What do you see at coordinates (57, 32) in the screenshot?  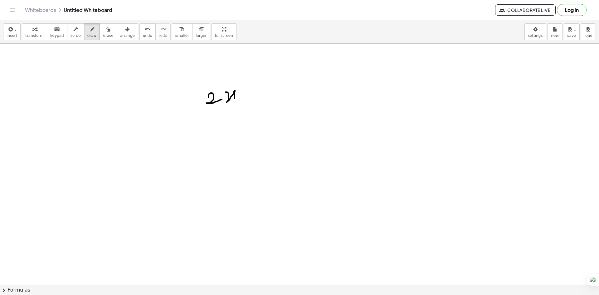 I see `button: keyboardkeypad` at bounding box center [57, 32].